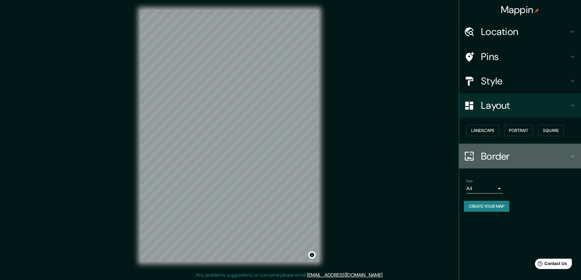  What do you see at coordinates (289, 275) in the screenshot?
I see `p: Any problems, suggestions, or concerns please email .` at bounding box center [289, 275].